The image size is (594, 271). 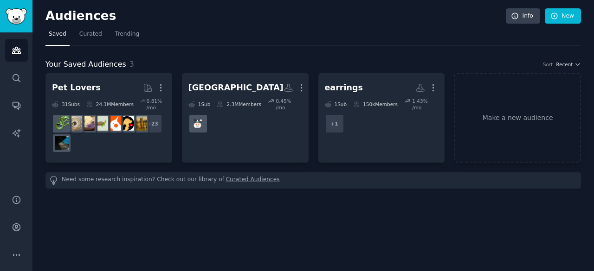 I want to click on h2: Audiences, so click(x=276, y=16).